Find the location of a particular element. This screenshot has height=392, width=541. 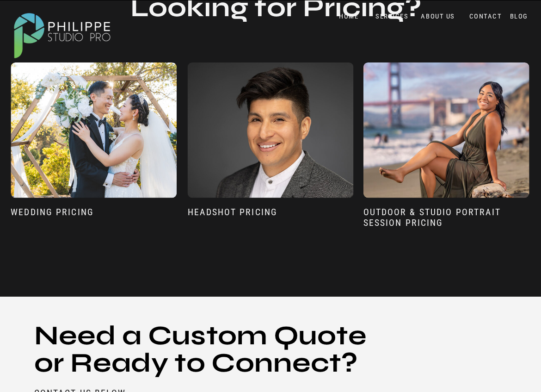

a: HOME is located at coordinates (349, 16).